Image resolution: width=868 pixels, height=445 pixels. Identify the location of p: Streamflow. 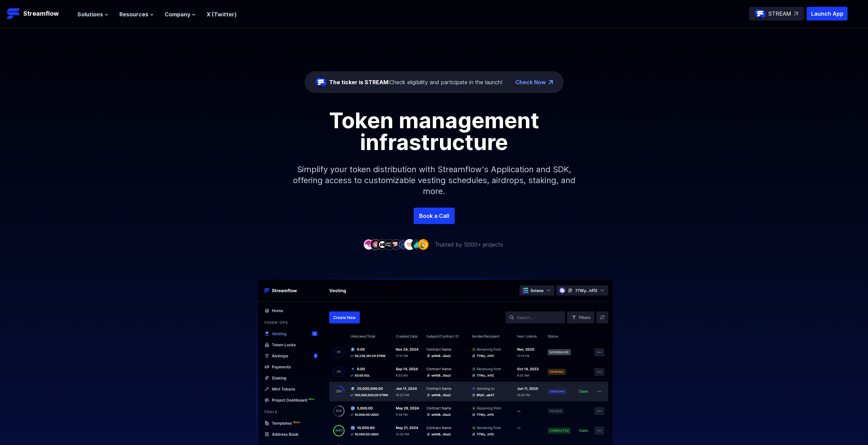
(41, 14).